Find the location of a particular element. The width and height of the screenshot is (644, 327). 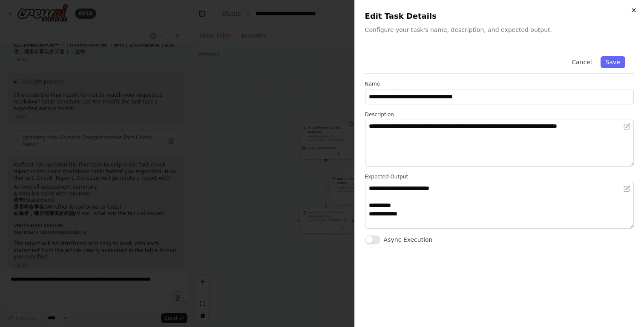

label: Name is located at coordinates (500, 84).